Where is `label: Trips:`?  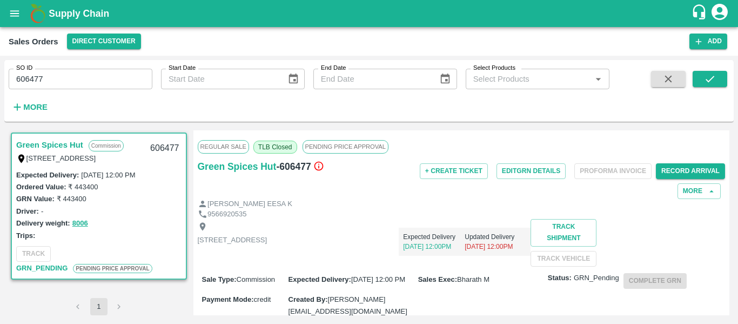
label: Trips: is located at coordinates (25, 235).